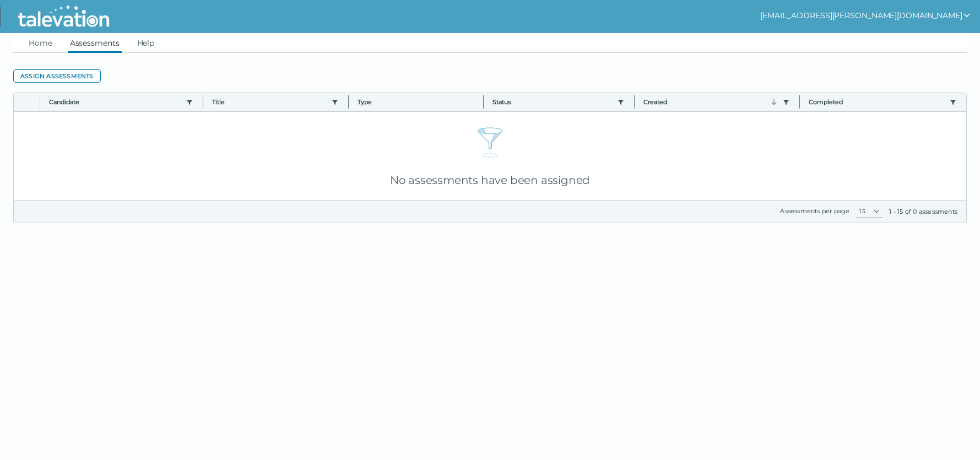 The image size is (980, 460). I want to click on button: Candidate, so click(115, 102).